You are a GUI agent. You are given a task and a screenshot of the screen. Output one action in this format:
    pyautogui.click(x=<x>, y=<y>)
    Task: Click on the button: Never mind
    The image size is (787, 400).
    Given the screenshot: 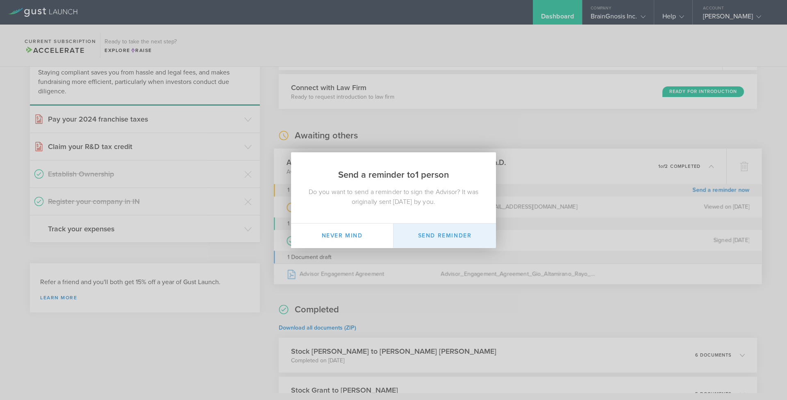 What is the action you would take?
    pyautogui.click(x=342, y=236)
    